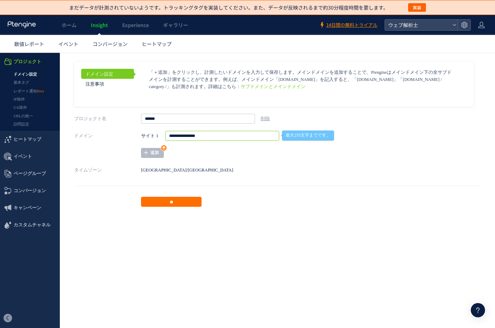 The width and height of the screenshot is (495, 328). What do you see at coordinates (352, 25) in the screenshot?
I see `span: 14日間の無料トライアル` at bounding box center [352, 25].